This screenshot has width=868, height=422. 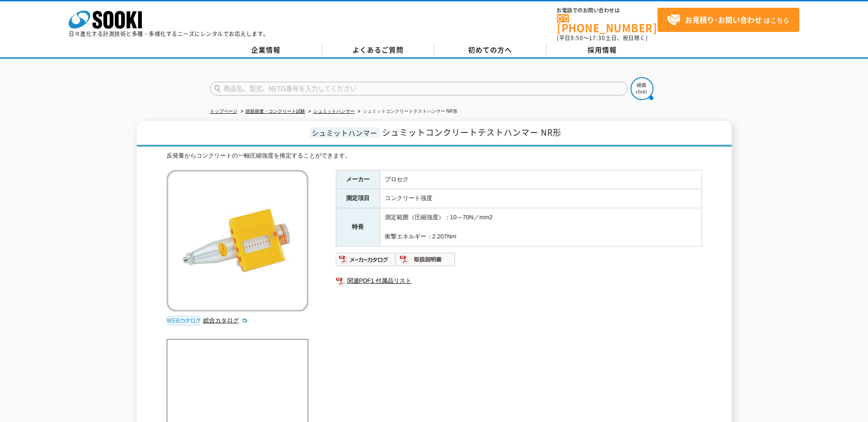 I want to click on td: 測定範囲（圧縮強度）：10～70N／mm2 衝撃エネルギー：2.207Nm, so click(x=540, y=227).